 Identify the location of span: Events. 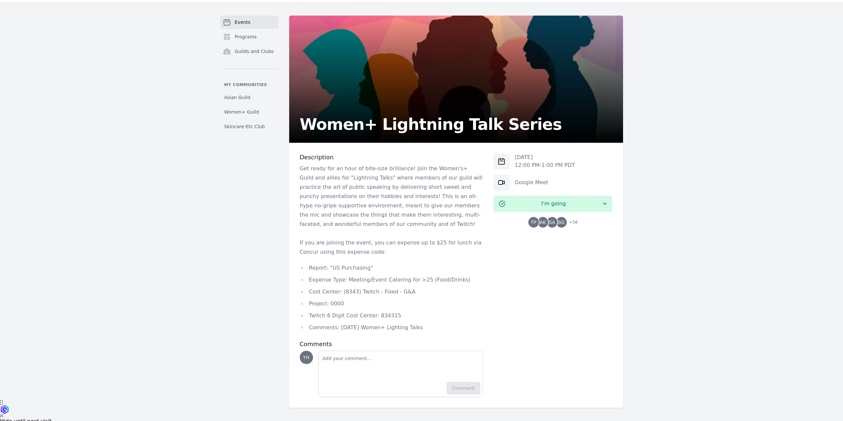
(243, 22).